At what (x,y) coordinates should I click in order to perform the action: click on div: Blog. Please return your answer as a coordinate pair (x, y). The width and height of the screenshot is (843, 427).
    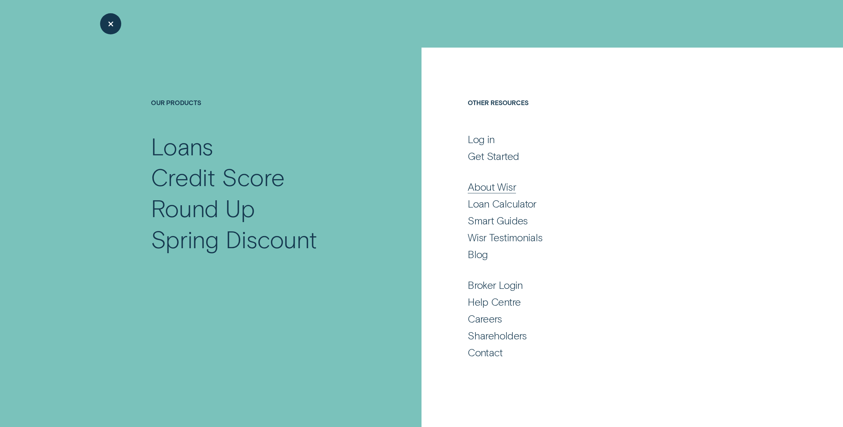
    Looking at the image, I should click on (477, 254).